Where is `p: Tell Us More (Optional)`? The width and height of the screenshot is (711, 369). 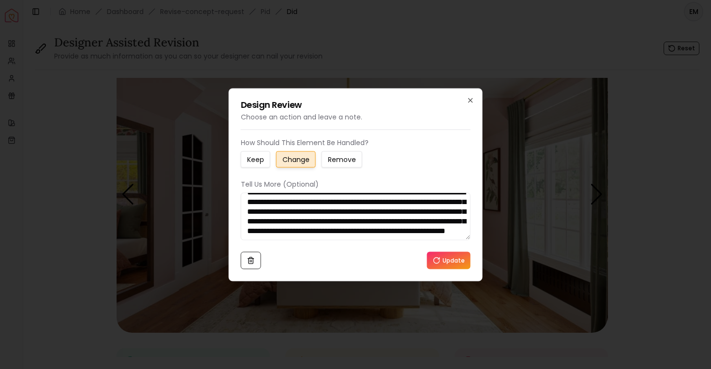
p: Tell Us More (Optional) is located at coordinates (356, 184).